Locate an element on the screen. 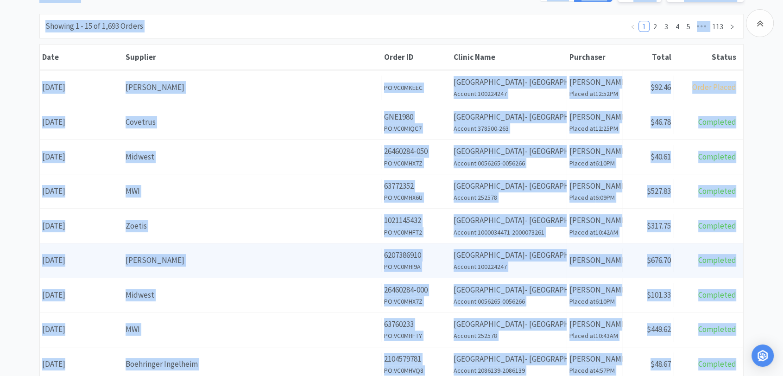 This screenshot has height=376, width=783. a: 4 is located at coordinates (678, 26).